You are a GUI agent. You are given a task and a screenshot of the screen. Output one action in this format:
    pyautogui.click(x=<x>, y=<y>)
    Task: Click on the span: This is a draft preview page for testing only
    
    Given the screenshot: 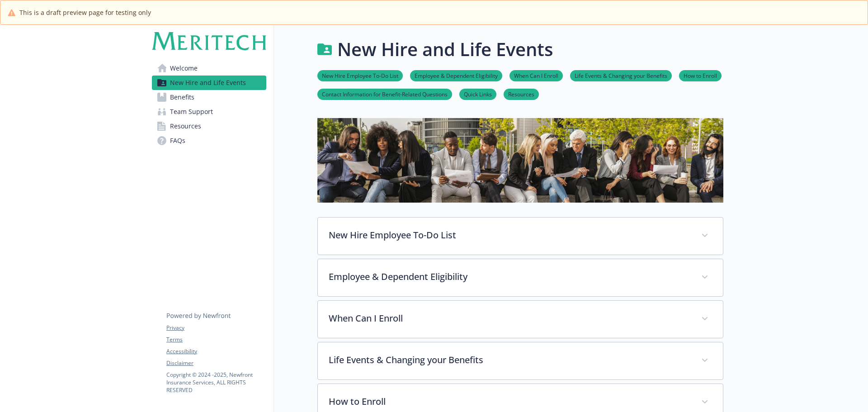 What is the action you would take?
    pyautogui.click(x=85, y=12)
    